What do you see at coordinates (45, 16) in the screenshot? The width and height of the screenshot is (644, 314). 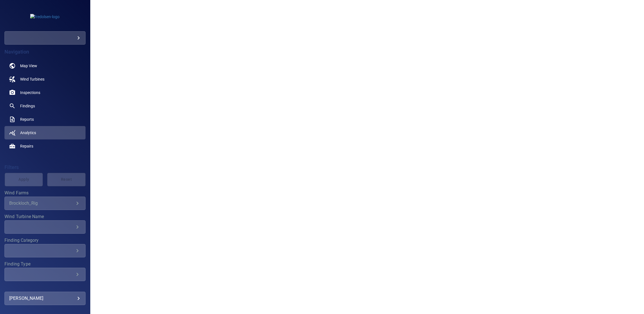 I see `img: fredolsen-logo` at bounding box center [45, 16].